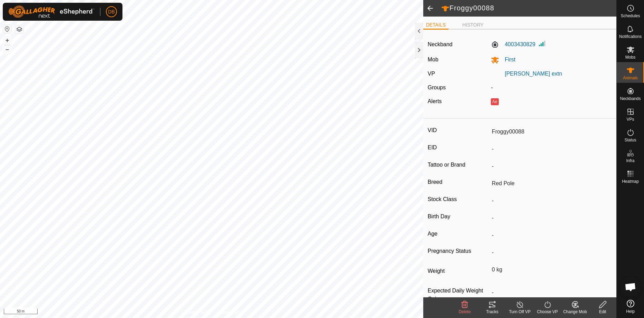  Describe the element at coordinates (520, 312) in the screenshot. I see `div: Turn Off VP` at that location.